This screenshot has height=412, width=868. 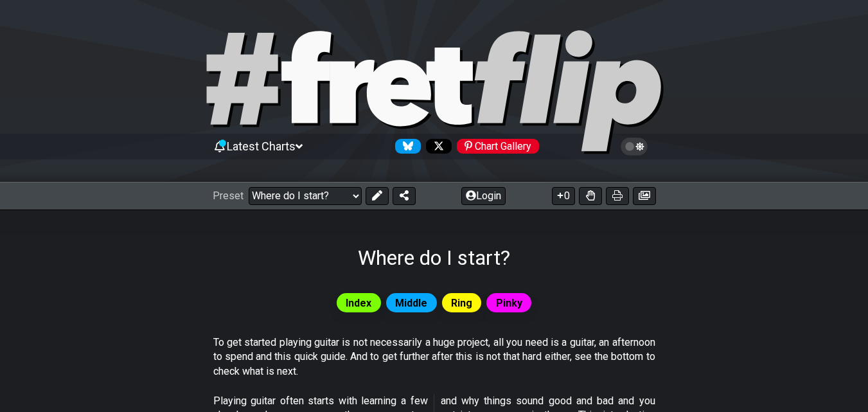 I want to click on button: Edit Preset, so click(x=377, y=196).